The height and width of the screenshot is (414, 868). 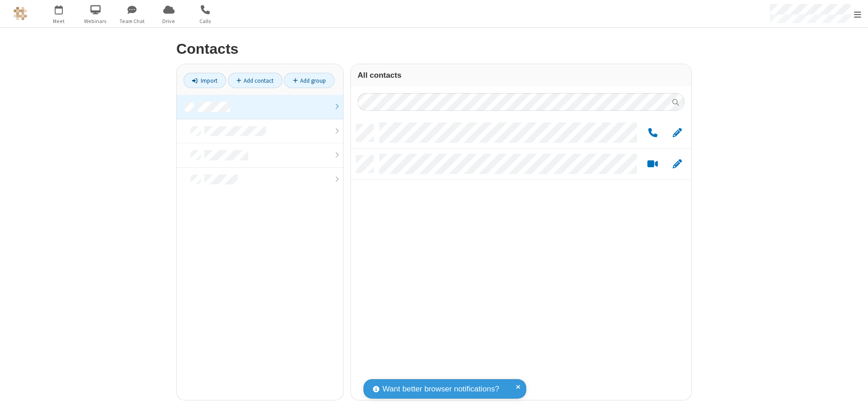 I want to click on a: Import, so click(x=205, y=81).